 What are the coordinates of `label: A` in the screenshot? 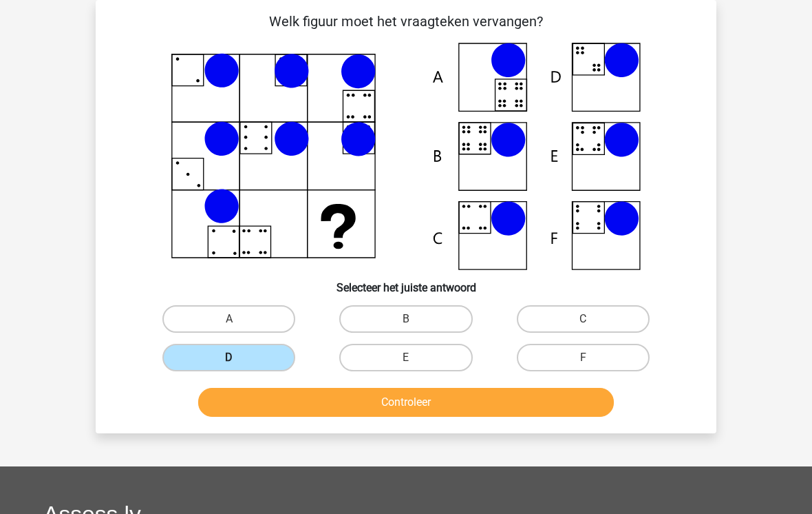 It's located at (228, 318).